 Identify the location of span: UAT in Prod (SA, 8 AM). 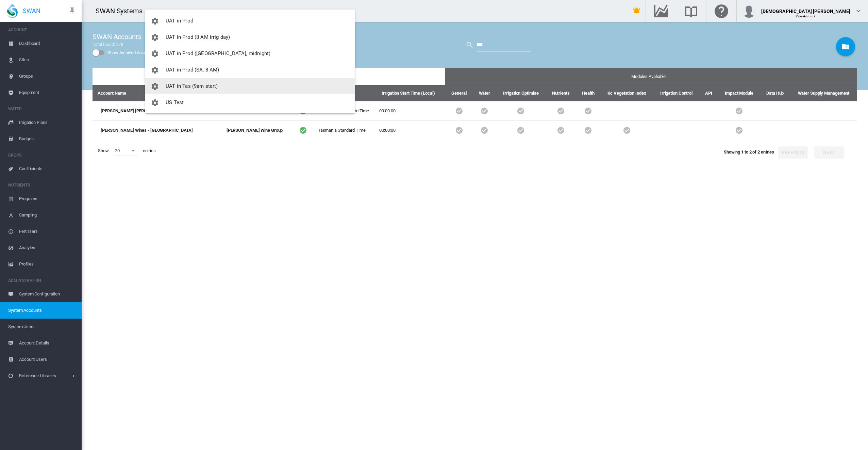
(192, 70).